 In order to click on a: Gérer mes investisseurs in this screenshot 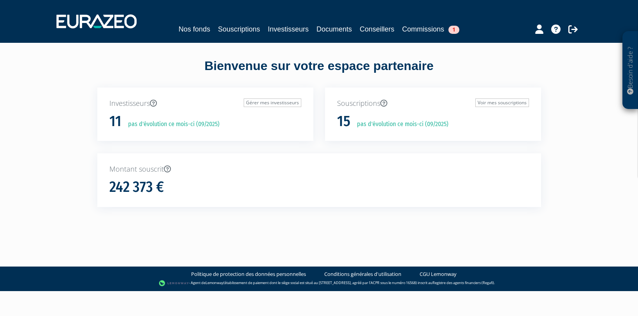, I will do `click(272, 103)`.